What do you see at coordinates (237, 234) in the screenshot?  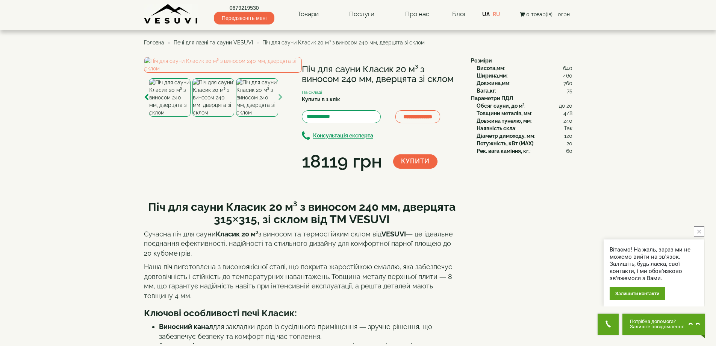 I see `strong: Класик 20 м³` at bounding box center [237, 234].